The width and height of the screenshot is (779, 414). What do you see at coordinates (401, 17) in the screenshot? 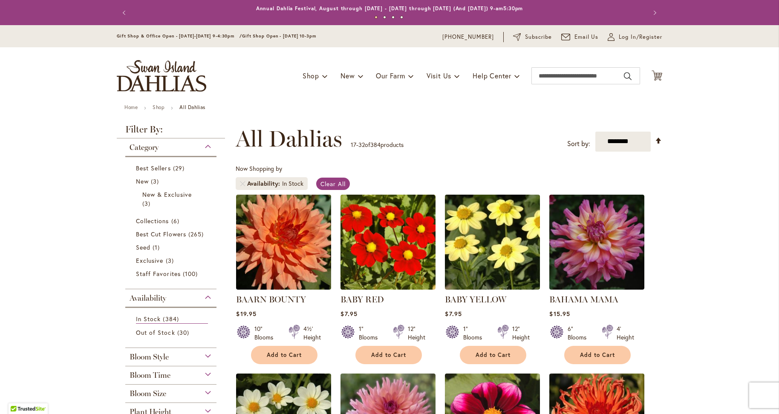
I see `button: 4 of 4` at bounding box center [401, 17].